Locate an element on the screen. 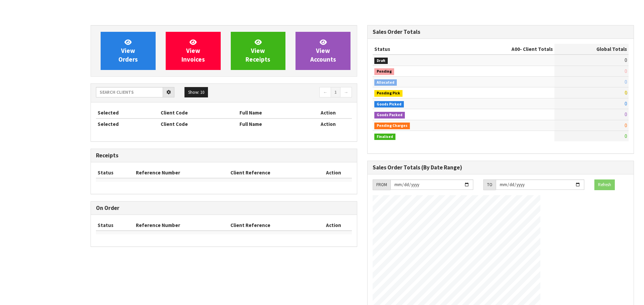 The image size is (644, 305). span: View Receipts is located at coordinates (258, 51).